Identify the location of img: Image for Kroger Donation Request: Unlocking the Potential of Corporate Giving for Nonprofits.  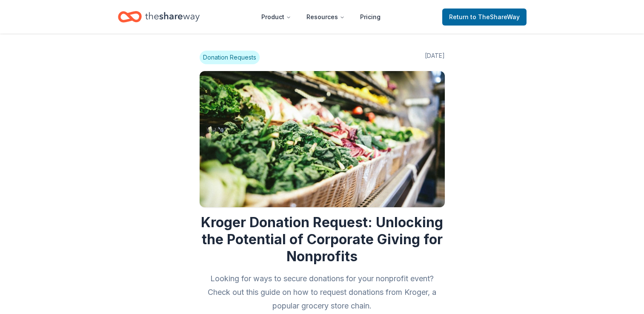
(322, 139).